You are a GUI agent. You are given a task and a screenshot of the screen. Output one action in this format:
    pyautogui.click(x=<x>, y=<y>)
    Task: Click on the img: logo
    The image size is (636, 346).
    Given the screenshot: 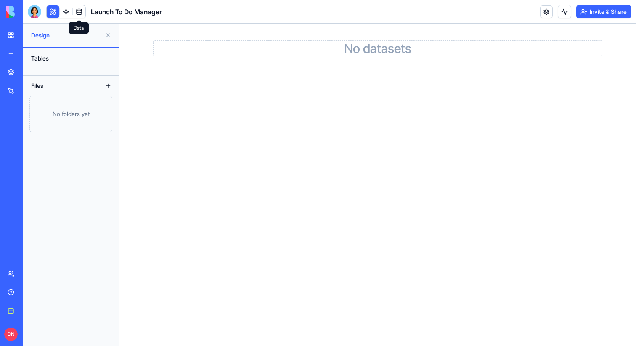 What is the action you would take?
    pyautogui.click(x=32, y=12)
    